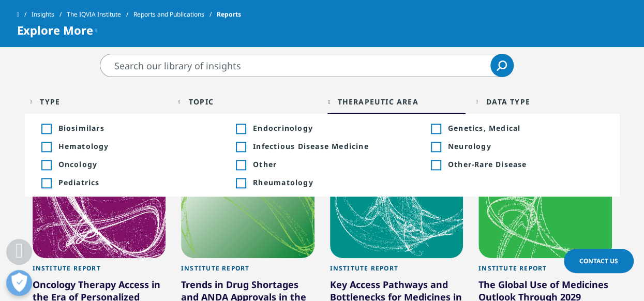 The height and width of the screenshot is (301, 644). I want to click on span: Infectious Disease Medicine, so click(330, 146).